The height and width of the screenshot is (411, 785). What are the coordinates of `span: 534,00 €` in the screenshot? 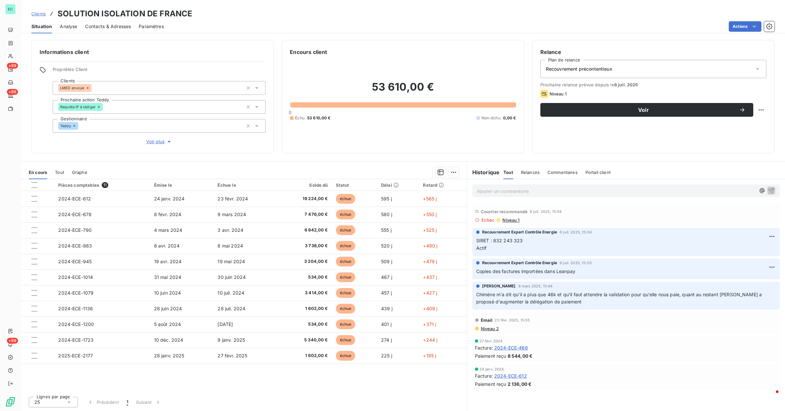 It's located at (305, 325).